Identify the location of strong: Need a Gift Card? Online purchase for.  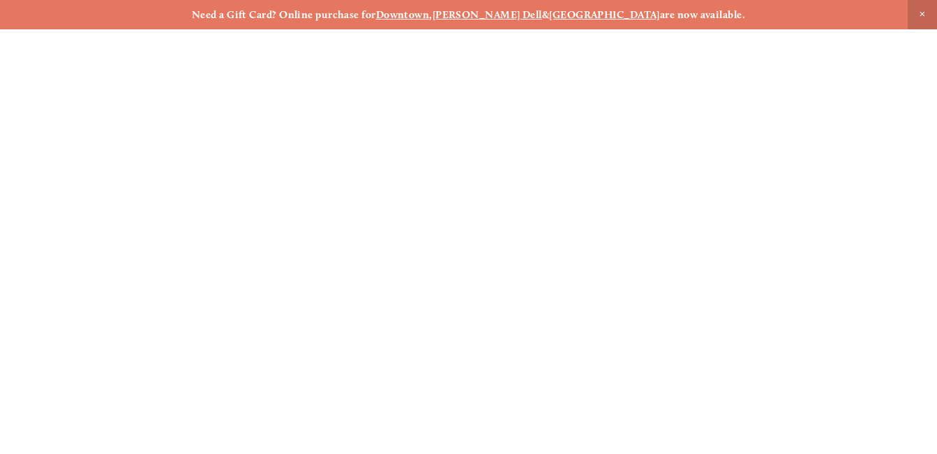
(284, 15).